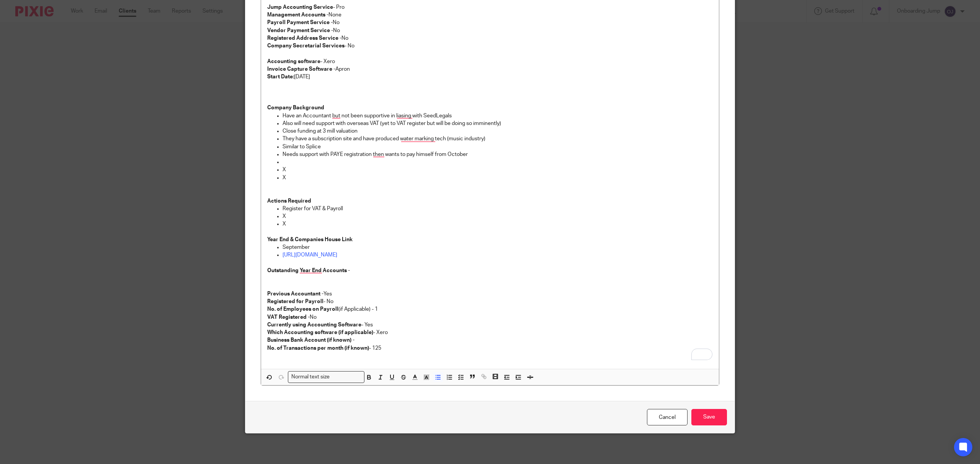 The height and width of the screenshot is (464, 980). I want to click on p: Similar to Splice, so click(498, 147).